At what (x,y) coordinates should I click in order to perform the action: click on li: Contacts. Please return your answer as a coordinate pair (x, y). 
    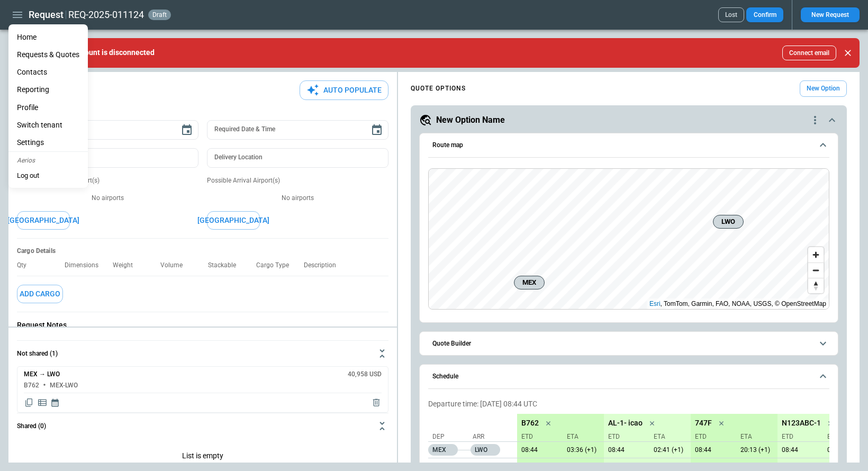
    Looking at the image, I should click on (48, 72).